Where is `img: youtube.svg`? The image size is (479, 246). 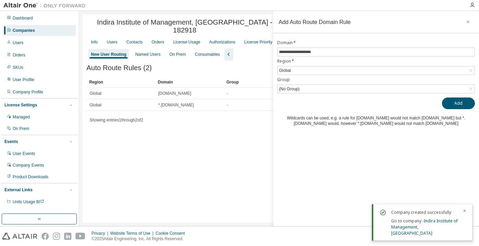
img: youtube.svg is located at coordinates (80, 237).